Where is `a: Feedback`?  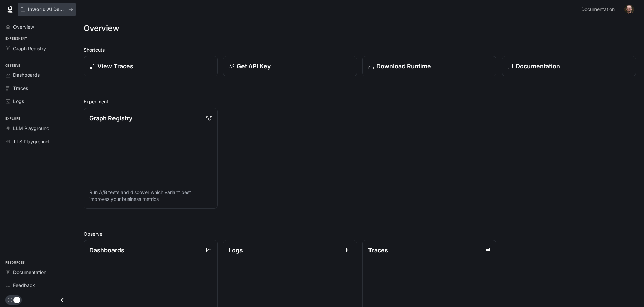 a: Feedback is located at coordinates (37, 285).